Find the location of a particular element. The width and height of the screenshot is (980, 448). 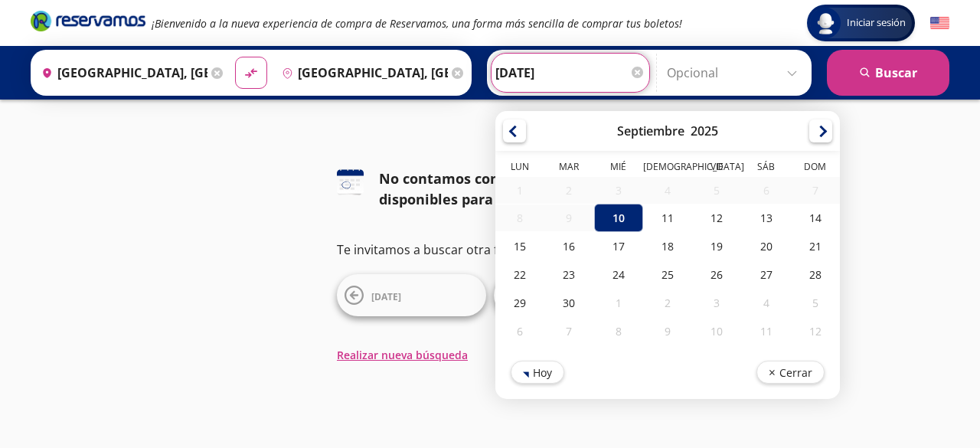

div: 17-Sep-25 is located at coordinates (618, 246).